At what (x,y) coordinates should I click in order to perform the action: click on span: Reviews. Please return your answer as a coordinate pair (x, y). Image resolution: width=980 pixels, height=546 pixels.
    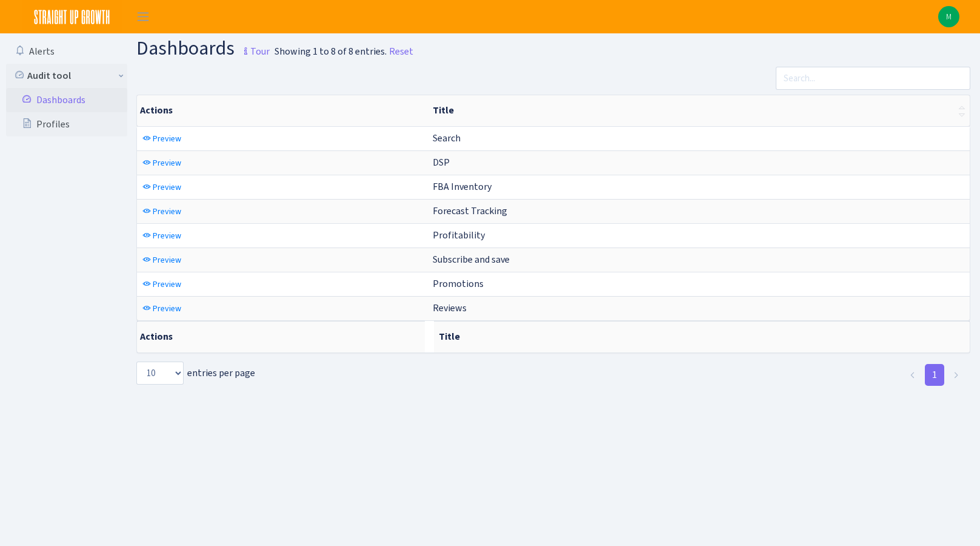
    Looking at the image, I should click on (450, 307).